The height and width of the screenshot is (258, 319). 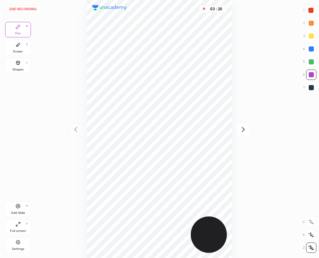 I want to click on div: Add Slide, so click(x=18, y=213).